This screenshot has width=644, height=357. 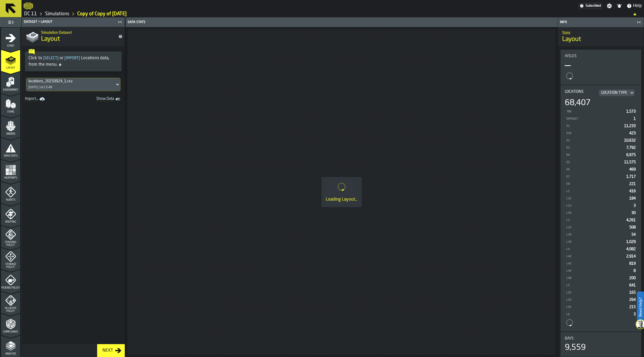 I want to click on div: Click to or Locations data, from the menu., so click(x=73, y=61).